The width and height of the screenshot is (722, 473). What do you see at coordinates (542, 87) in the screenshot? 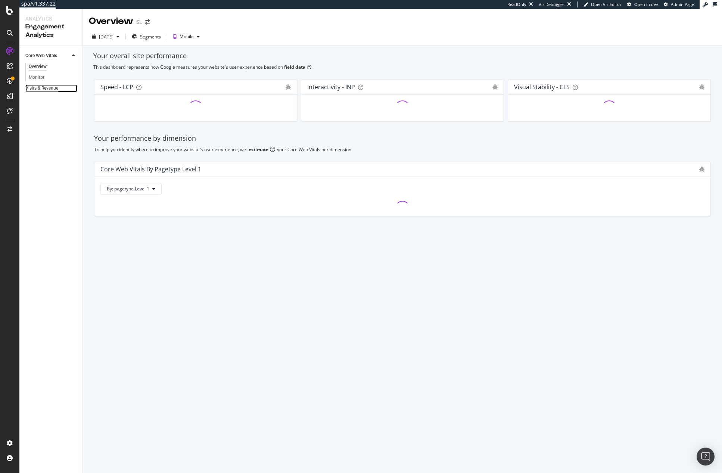
I see `div: Visual Stability - CLS` at bounding box center [542, 87].